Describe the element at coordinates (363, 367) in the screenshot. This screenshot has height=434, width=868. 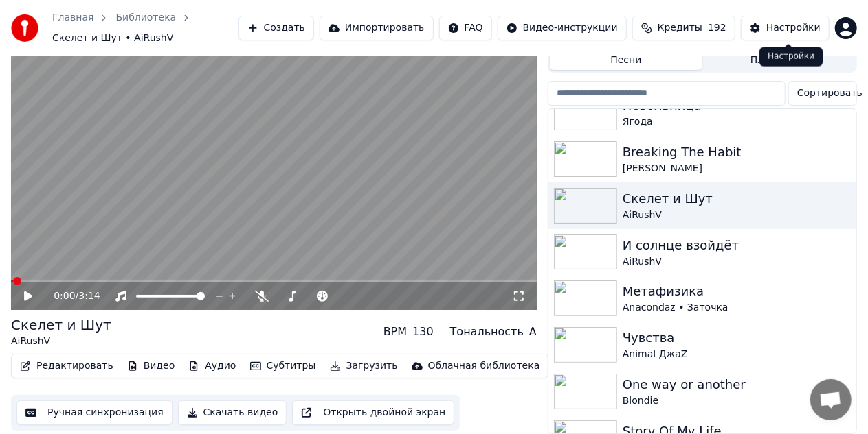
I see `button: Загрузить` at that location.